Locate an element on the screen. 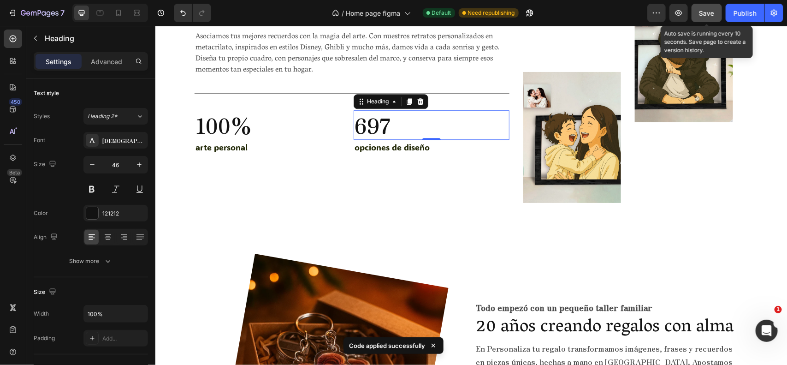  h2: 697 is located at coordinates (276, 99).